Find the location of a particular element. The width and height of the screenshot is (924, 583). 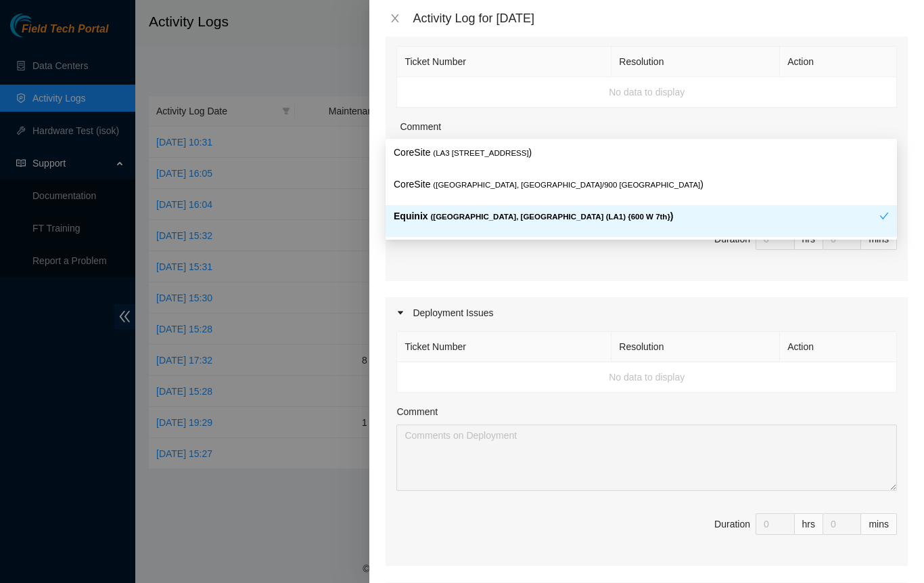

div: Duration is located at coordinates (731, 524).